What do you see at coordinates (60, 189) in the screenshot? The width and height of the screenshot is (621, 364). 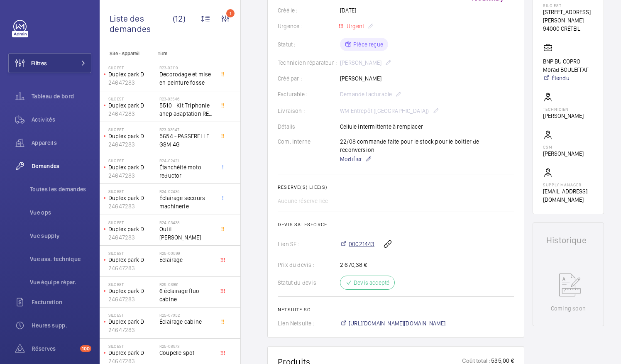 I see `span: Toutes les demandes` at bounding box center [60, 189].